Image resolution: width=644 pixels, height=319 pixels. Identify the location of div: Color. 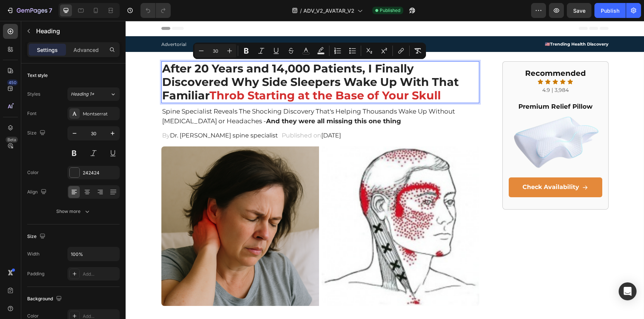
(33, 173).